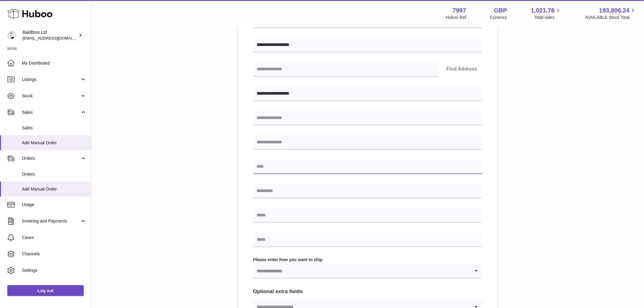 Image resolution: width=644 pixels, height=308 pixels. What do you see at coordinates (611, 18) in the screenshot?
I see `span: AVAILABLE Stock Total` at bounding box center [611, 18].